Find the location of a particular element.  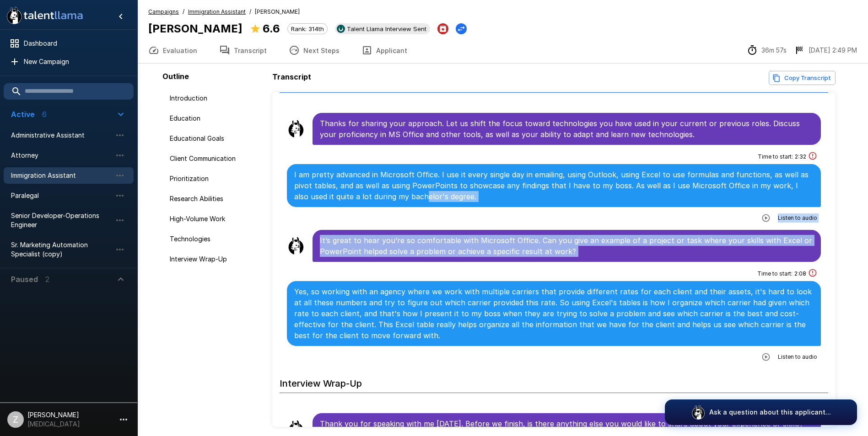

b: Transcript is located at coordinates (291, 77).